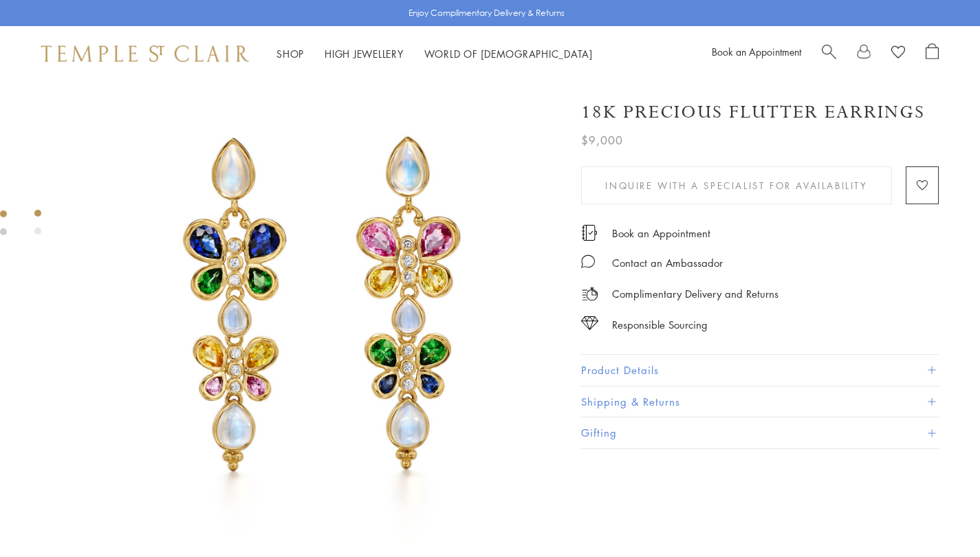  I want to click on img: icon_delivery.svg, so click(589, 294).